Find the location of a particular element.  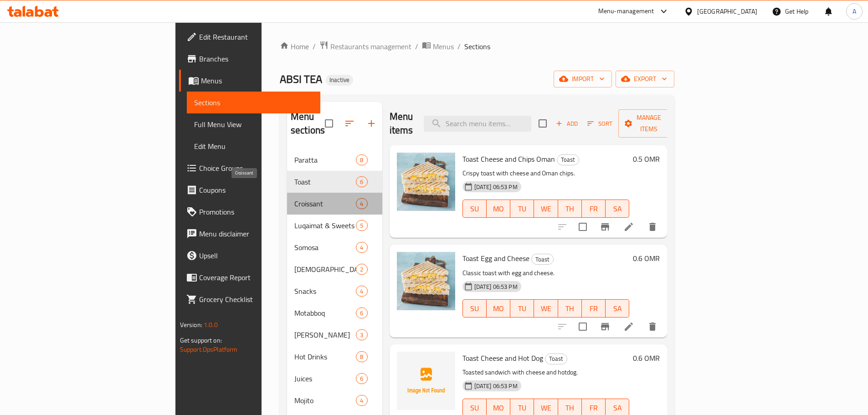

span: 3 is located at coordinates (362, 334).